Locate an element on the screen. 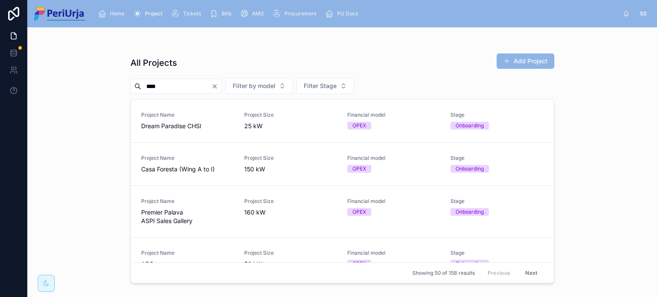  a: Bills is located at coordinates (222, 14).